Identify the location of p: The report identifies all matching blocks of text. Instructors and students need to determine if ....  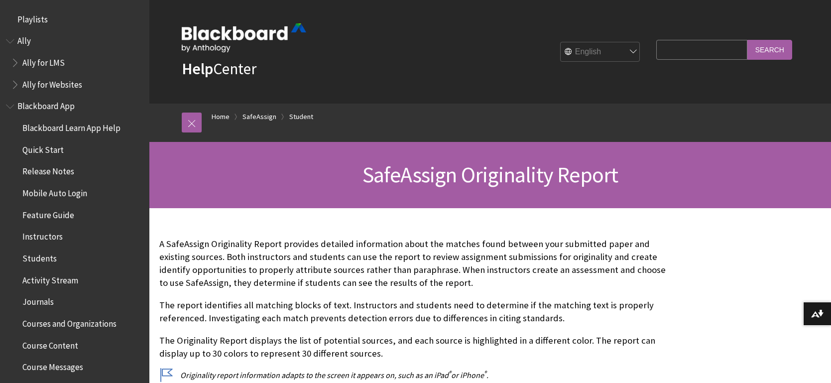
(416, 312).